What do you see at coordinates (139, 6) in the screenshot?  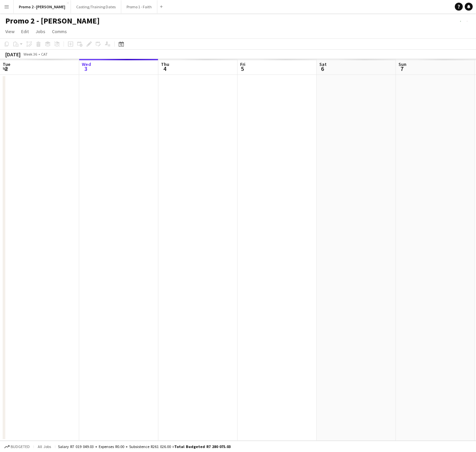 I see `button: Promo 1 - Faith` at bounding box center [139, 6].